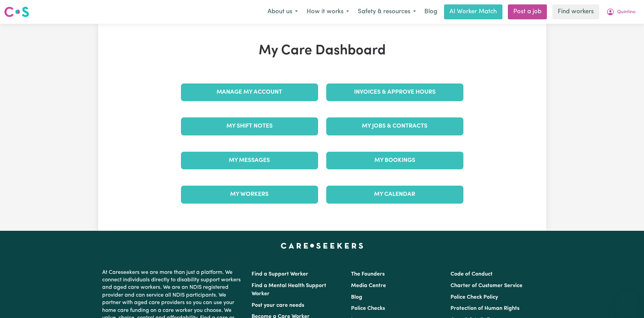  Describe the element at coordinates (368, 286) in the screenshot. I see `a: Media Centre` at that location.